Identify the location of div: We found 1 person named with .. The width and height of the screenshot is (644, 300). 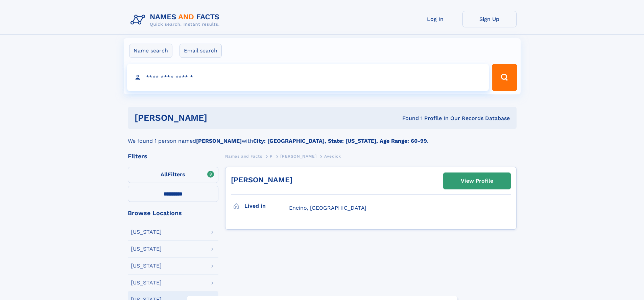
(322, 137).